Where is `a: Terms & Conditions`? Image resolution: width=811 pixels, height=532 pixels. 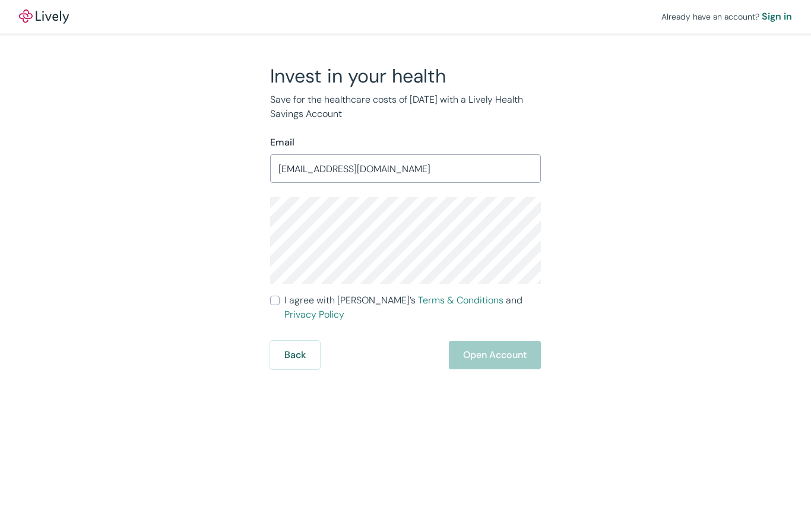 a: Terms & Conditions is located at coordinates (461, 300).